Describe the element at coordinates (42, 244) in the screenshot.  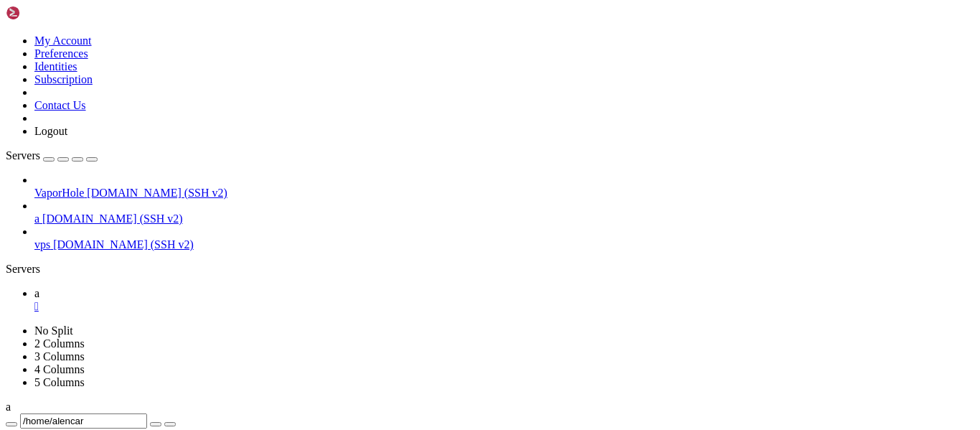
I see `span: vps` at that location.